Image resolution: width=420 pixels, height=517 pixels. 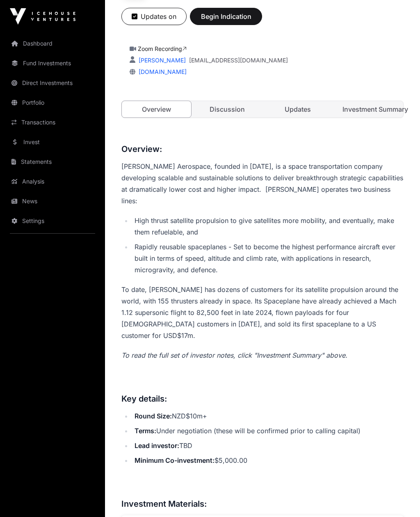 I want to click on button: Updates on, so click(x=154, y=17).